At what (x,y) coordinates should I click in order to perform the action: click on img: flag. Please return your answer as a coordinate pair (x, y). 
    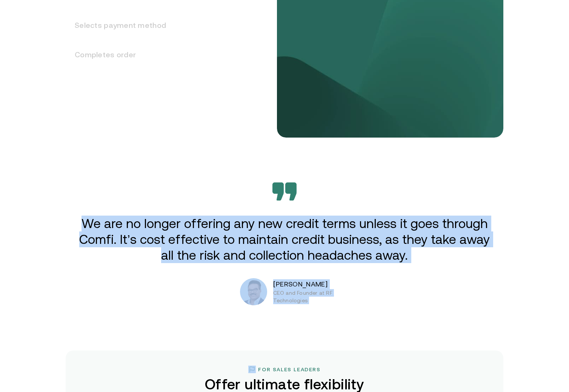
    Looking at the image, I should click on (252, 369).